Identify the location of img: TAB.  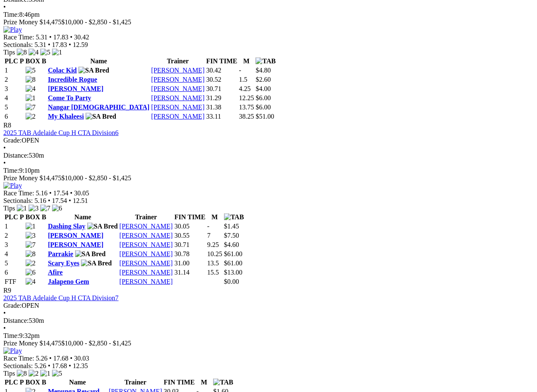
(266, 61).